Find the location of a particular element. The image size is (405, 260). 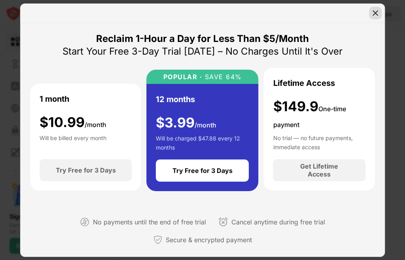

img: not-paying is located at coordinates (85, 222).